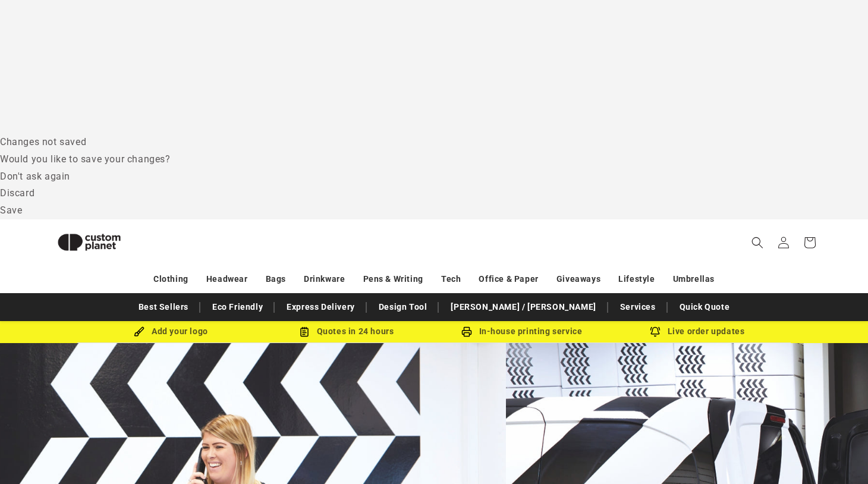 Image resolution: width=868 pixels, height=484 pixels. I want to click on div: In-house printing service, so click(521, 332).